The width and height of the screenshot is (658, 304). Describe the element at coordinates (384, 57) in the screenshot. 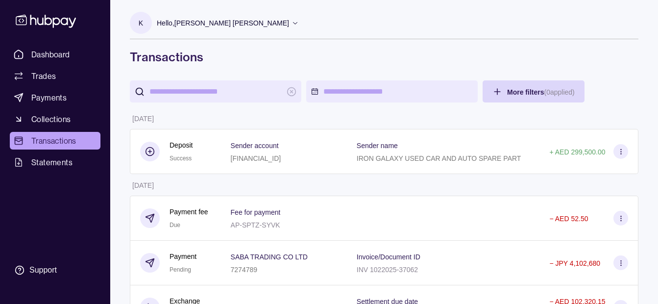

I see `h1: Transactions` at that location.